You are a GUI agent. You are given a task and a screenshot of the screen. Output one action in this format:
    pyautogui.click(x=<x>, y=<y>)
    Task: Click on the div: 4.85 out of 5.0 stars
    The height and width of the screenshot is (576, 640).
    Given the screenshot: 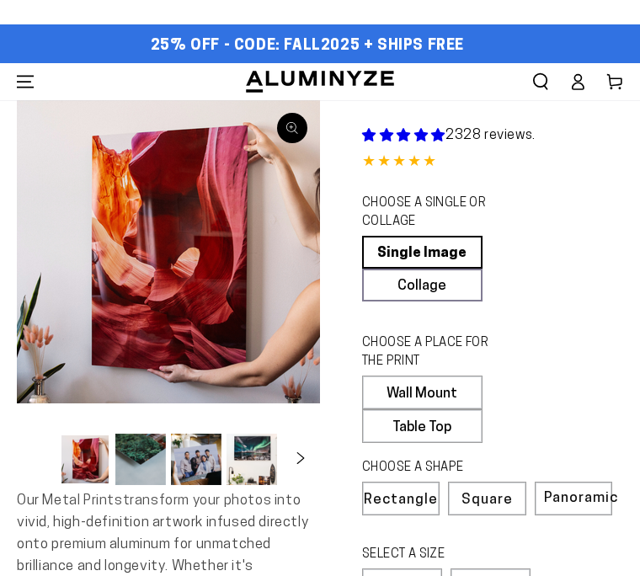 What is the action you would take?
    pyautogui.click(x=492, y=162)
    